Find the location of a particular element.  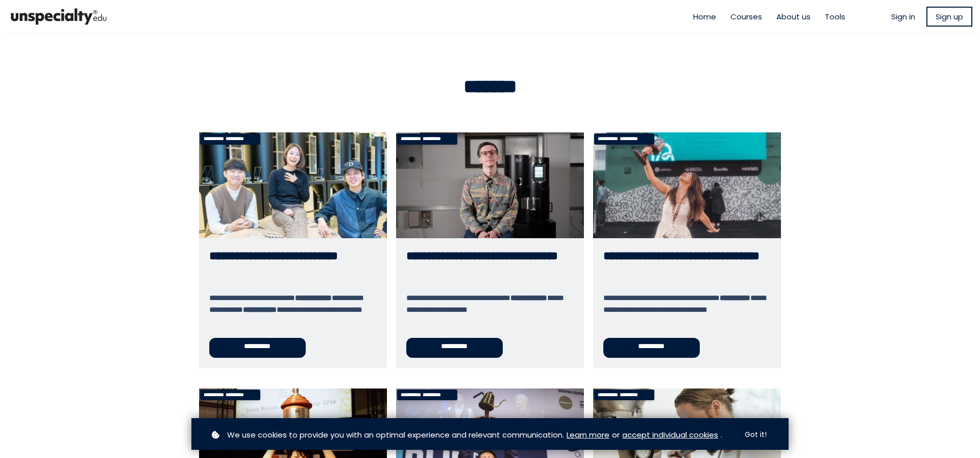

span: Home is located at coordinates (704, 17).